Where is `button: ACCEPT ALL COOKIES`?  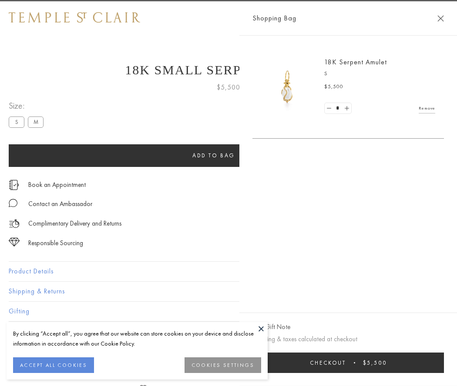 button: ACCEPT ALL COOKIES is located at coordinates (54, 366).